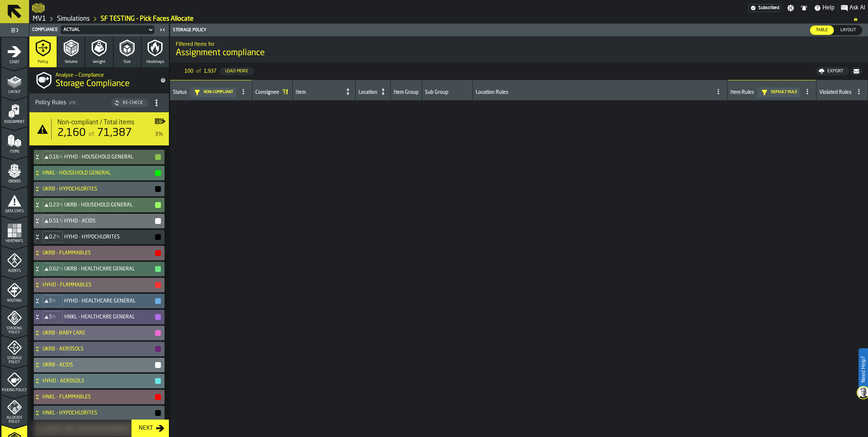 The image size is (868, 437). Describe the element at coordinates (150, 428) in the screenshot. I see `button: button-Next` at that location.